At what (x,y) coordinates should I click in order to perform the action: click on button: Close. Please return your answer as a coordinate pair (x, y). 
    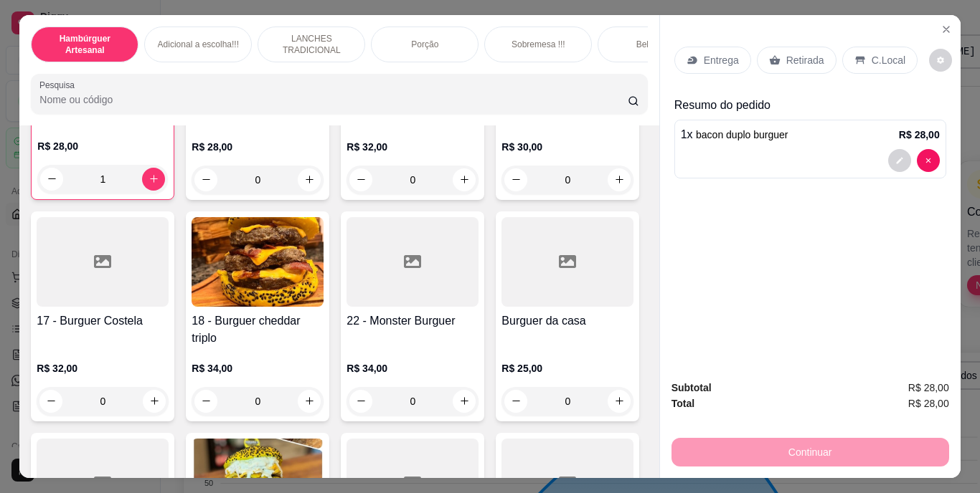
    Looking at the image, I should click on (946, 29).